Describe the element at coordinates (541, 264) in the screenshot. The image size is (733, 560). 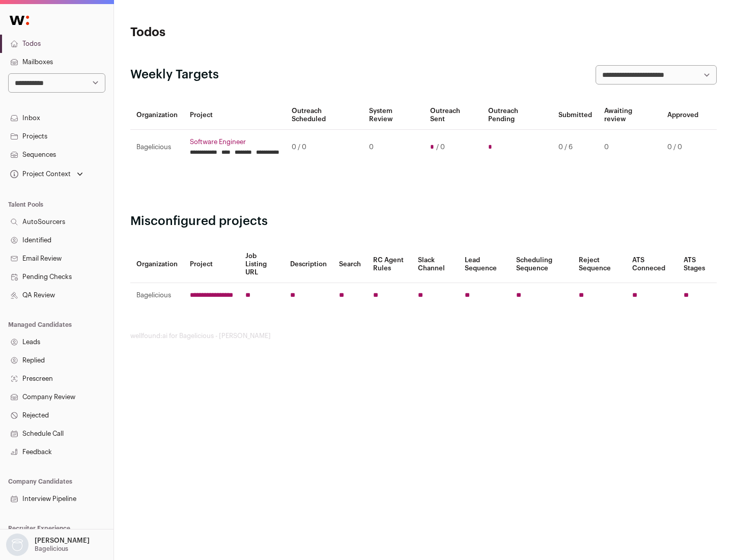
I see `th: Scheduling Sequence` at that location.